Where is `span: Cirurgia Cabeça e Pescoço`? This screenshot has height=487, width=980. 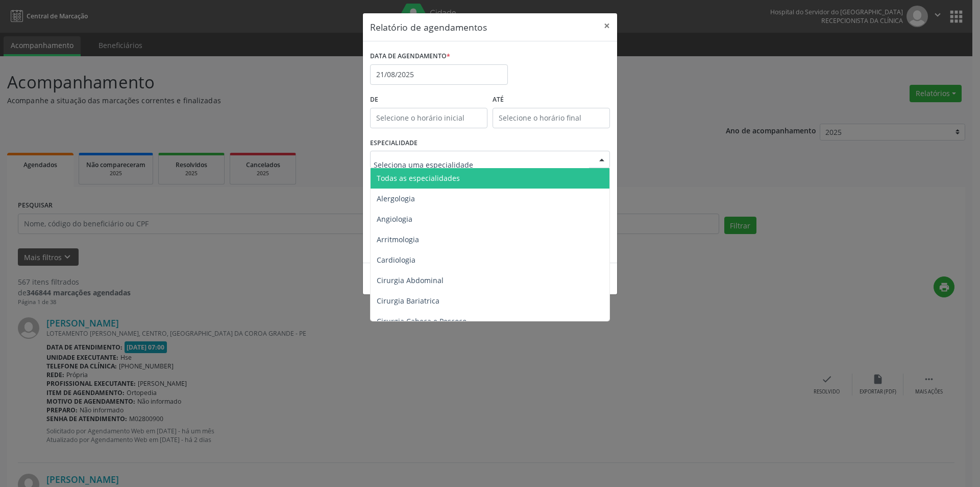 span: Cirurgia Cabeça e Pescoço is located at coordinates (422, 321).